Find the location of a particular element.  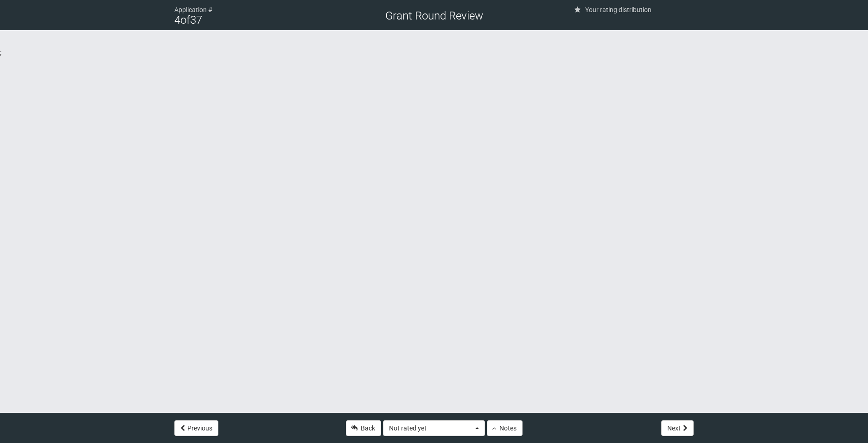

a: Back is located at coordinates (363, 428).